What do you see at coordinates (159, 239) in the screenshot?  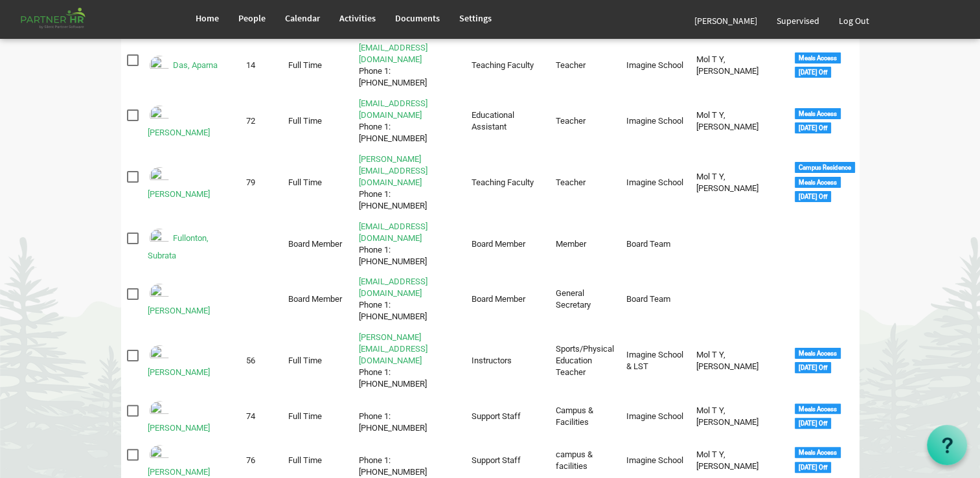 I see `img: Emp-cac59d6d-6ce8-4acf-8e3c-086373440de6.png` at bounding box center [159, 239].